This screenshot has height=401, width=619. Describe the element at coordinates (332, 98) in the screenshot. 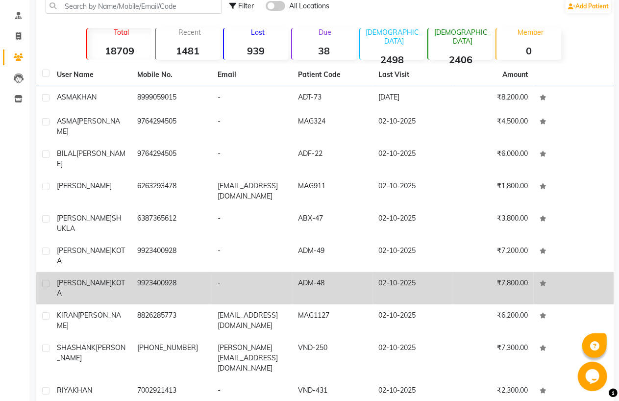

I see `td: ADT-73` at that location.